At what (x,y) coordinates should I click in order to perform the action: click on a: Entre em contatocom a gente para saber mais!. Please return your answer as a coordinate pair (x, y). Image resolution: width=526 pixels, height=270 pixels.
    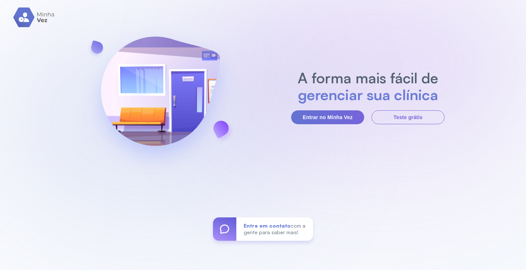
    Looking at the image, I should click on (263, 229).